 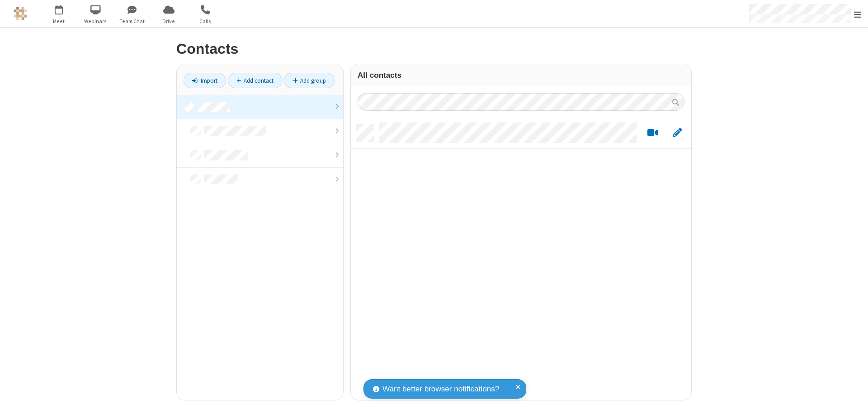 What do you see at coordinates (652, 133) in the screenshot?
I see `button: Start a video meeting` at bounding box center [652, 133].